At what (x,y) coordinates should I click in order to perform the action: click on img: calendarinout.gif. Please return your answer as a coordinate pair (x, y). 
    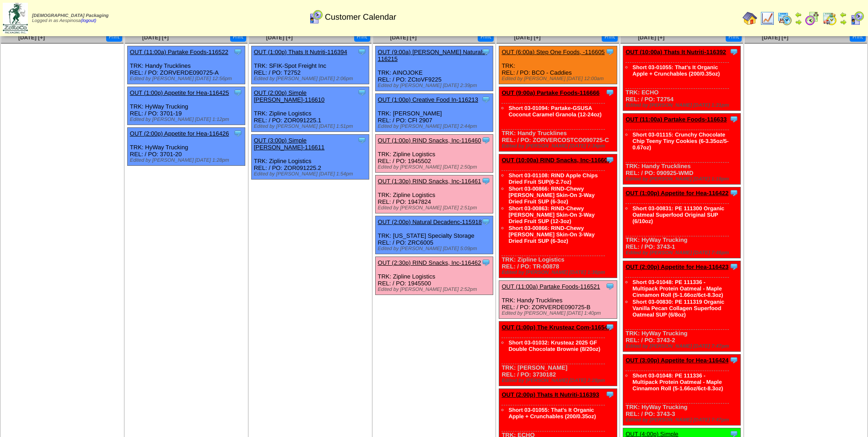
    Looking at the image, I should click on (830, 19).